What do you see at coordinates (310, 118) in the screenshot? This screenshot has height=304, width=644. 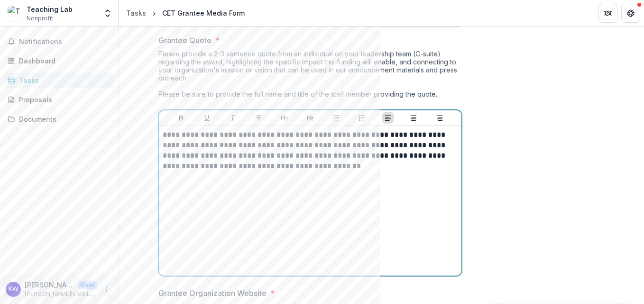 I see `button: Heading 2` at bounding box center [310, 118].